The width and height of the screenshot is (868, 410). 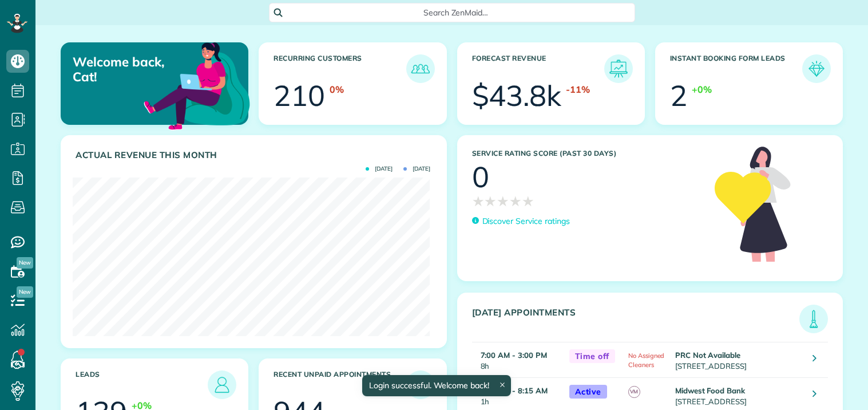 I want to click on div: $43.8k, so click(x=517, y=96).